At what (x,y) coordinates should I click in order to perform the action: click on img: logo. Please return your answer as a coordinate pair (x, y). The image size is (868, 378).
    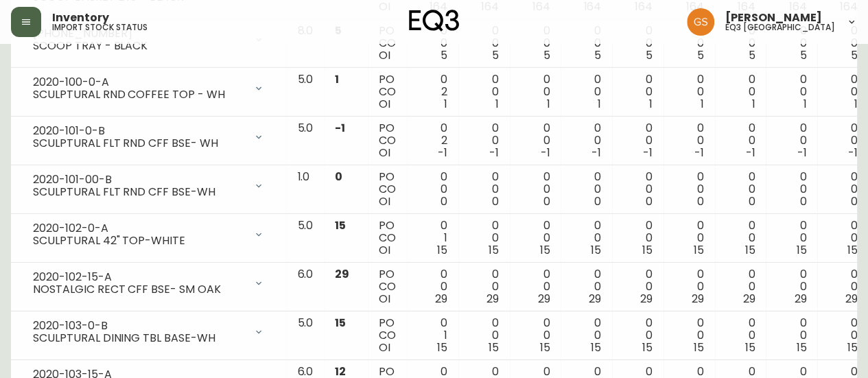
    Looking at the image, I should click on (434, 21).